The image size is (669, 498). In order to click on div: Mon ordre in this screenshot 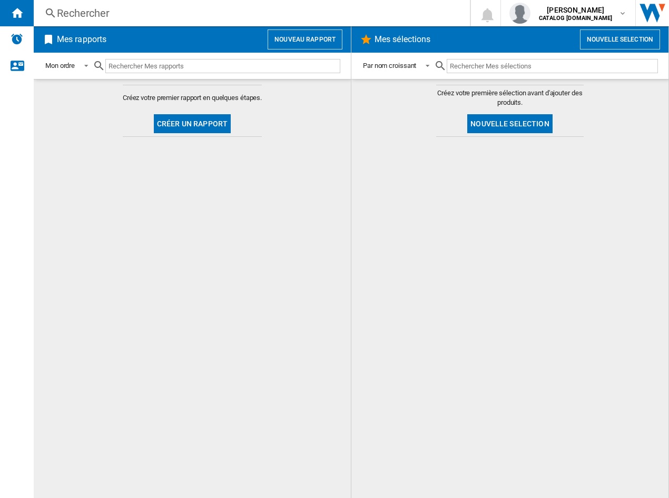, I will do `click(60, 65)`.